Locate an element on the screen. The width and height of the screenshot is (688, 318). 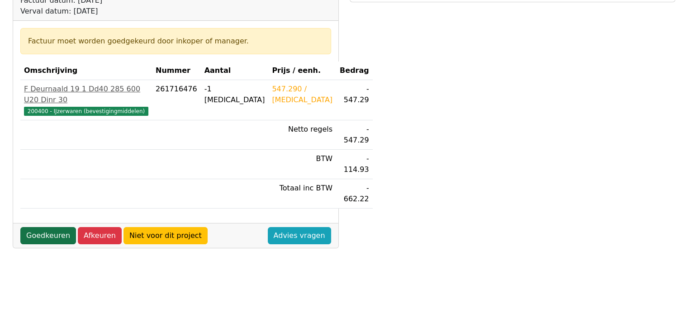
a: F Deurnaald 19 1 Dd40 285 600 U20 Dinr 30200400 - IJzerwaren (bevestigingmiddelen) is located at coordinates (86, 100).